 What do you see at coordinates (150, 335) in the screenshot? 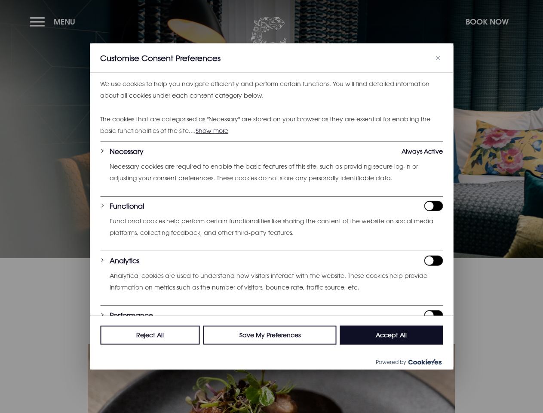
I see `button: Reject All` at bounding box center [150, 335].